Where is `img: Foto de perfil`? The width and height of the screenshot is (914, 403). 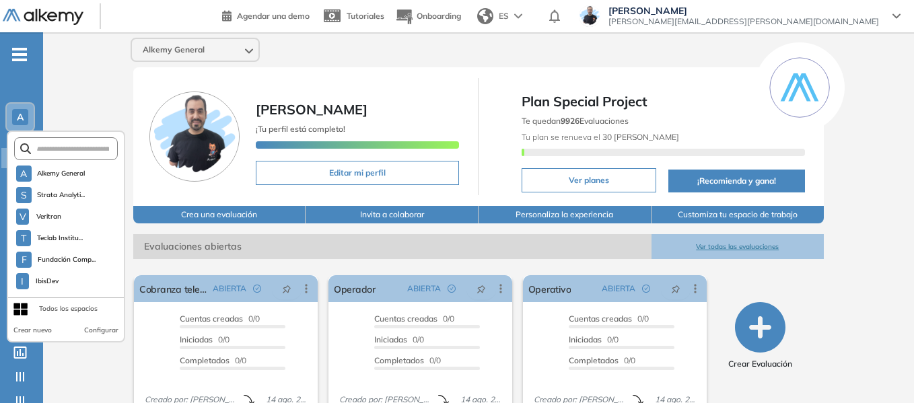
img: Foto de perfil is located at coordinates (195, 137).